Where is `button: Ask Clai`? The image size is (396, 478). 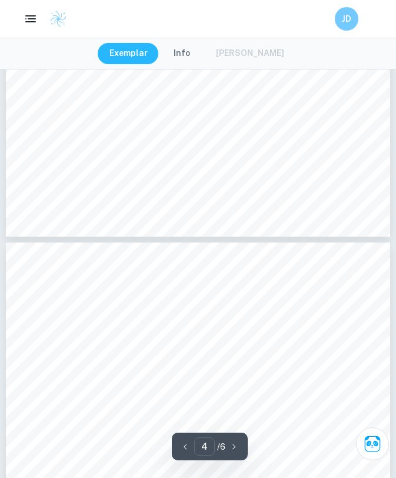 button: Ask Clai is located at coordinates (372, 444).